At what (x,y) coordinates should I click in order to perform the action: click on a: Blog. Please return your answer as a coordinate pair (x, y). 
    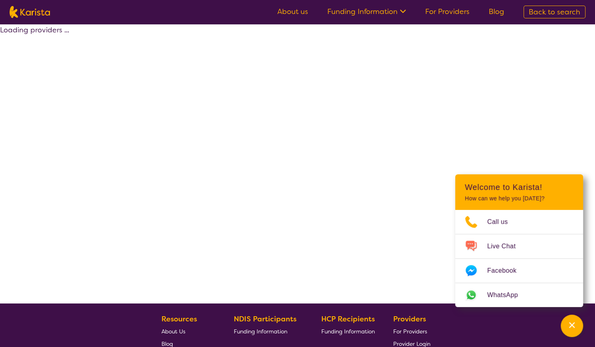
    Looking at the image, I should click on (496, 12).